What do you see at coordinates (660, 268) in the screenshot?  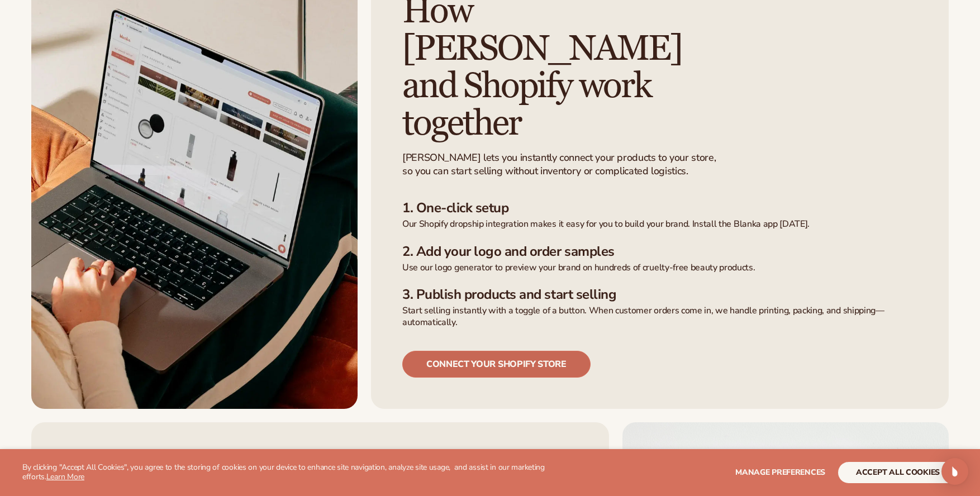 I see `p: Use our logo generator to preview your brand on hundreds of cruelty-free beauty products.` at bounding box center [660, 268].